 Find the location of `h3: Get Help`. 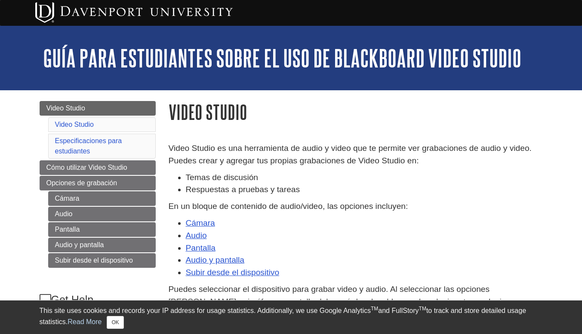

h3: Get Help is located at coordinates (97, 300).